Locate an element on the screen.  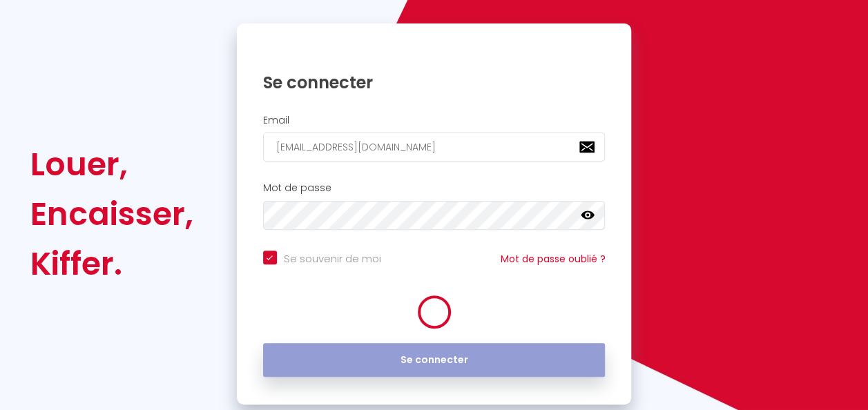
div: Louer, is located at coordinates (112, 164).